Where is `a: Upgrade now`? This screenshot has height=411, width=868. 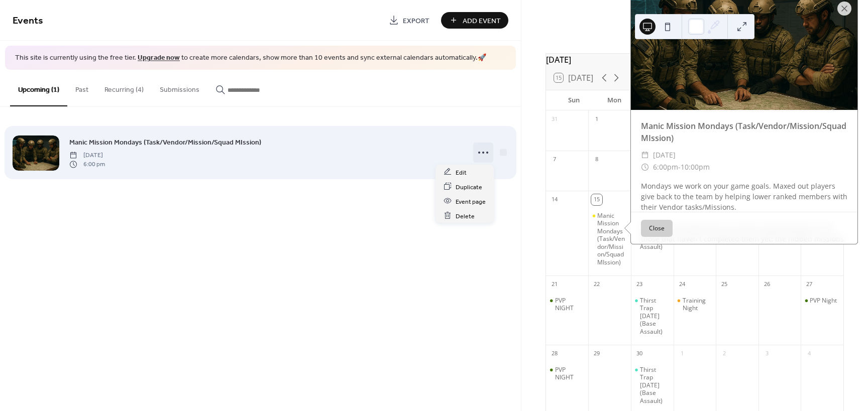
a: Upgrade now is located at coordinates (158, 58).